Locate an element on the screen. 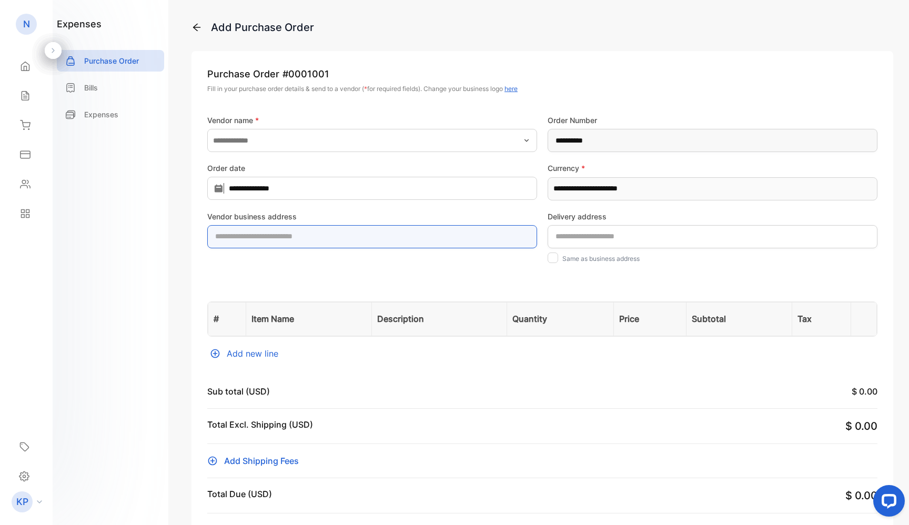 The width and height of the screenshot is (909, 525). th: Subtotal is located at coordinates (739, 319).